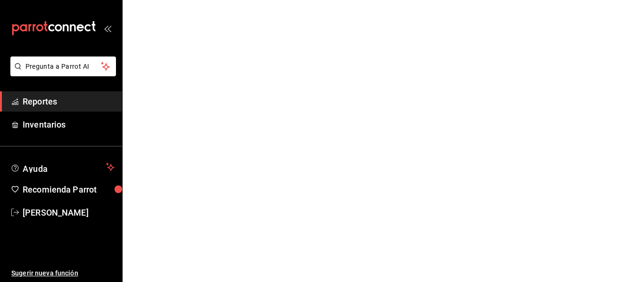  Describe the element at coordinates (63, 273) in the screenshot. I see `span: Sugerir nueva función` at that location.